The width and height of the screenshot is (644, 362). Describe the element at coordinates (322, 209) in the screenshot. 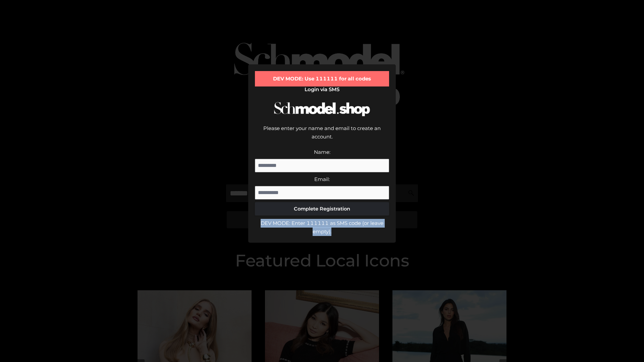

I see `button: Complete Registration` at that location.